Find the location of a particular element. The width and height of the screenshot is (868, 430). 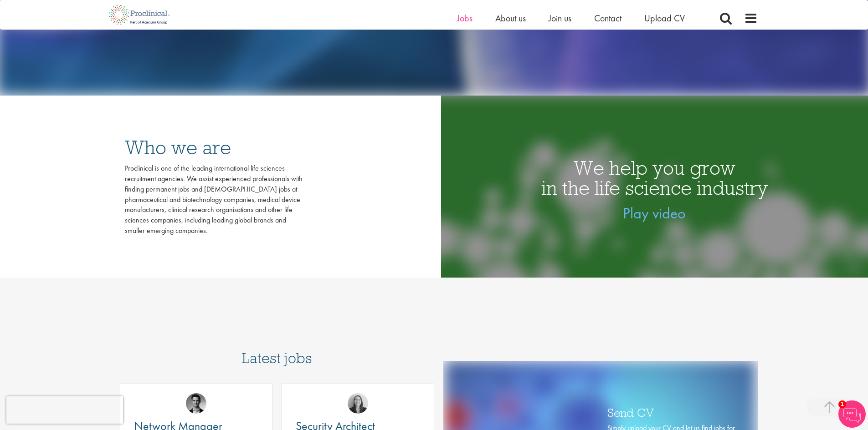

span: Contact is located at coordinates (608, 18).